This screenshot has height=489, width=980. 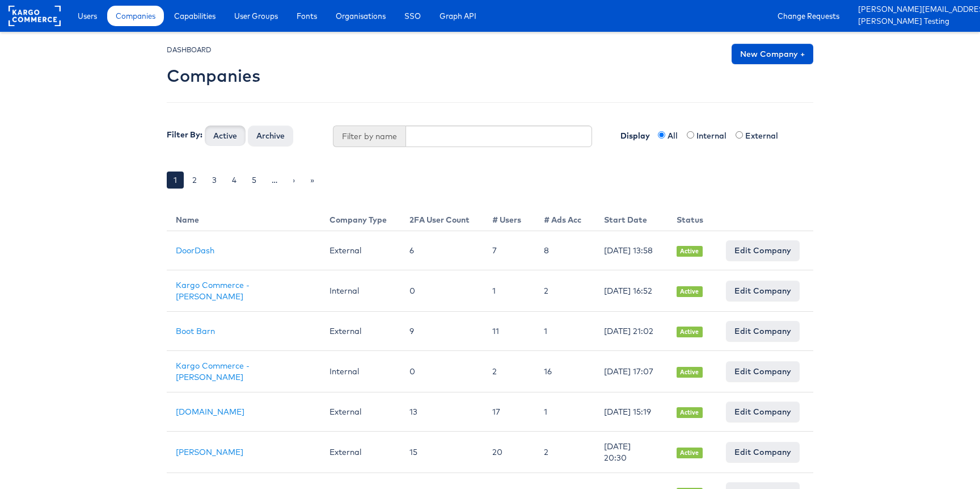 What do you see at coordinates (215, 180) in the screenshot?
I see `a: 3` at bounding box center [215, 180].